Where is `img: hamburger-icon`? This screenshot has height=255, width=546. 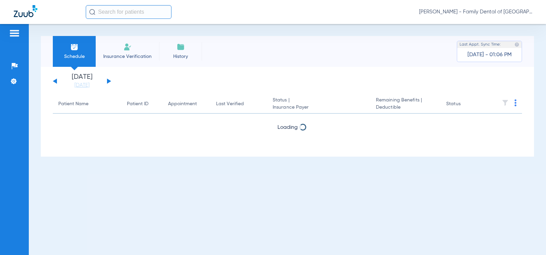 img: hamburger-icon is located at coordinates (14, 33).